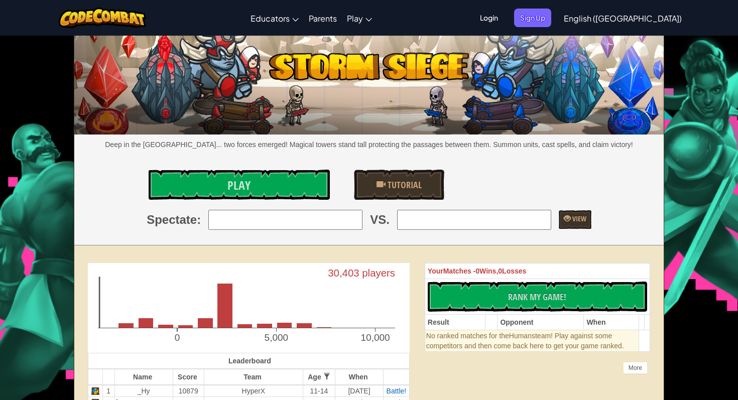 Image resolution: width=738 pixels, height=400 pixels. I want to click on text: 30,403 players, so click(362, 273).